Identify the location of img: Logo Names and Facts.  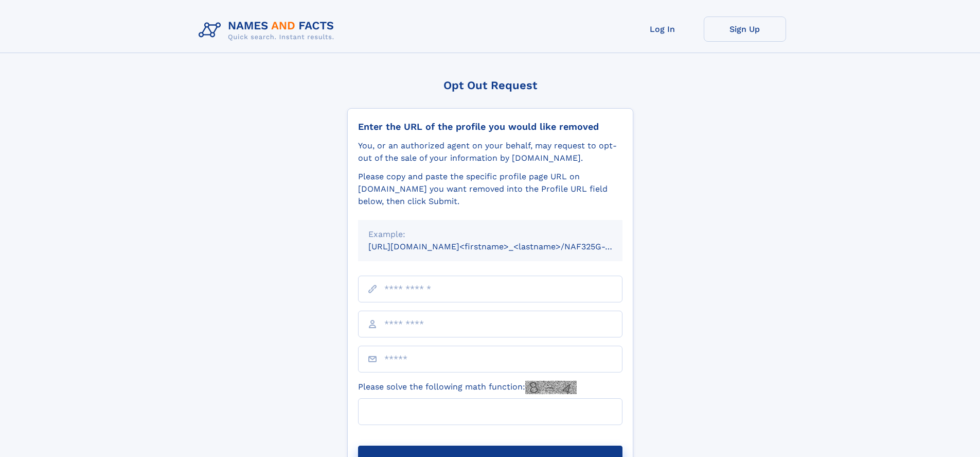
(269, 31).